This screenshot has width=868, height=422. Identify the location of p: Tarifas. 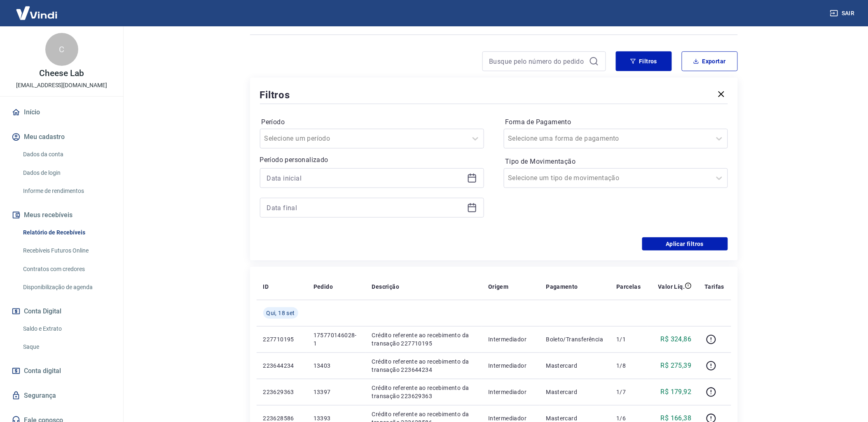
(715, 287).